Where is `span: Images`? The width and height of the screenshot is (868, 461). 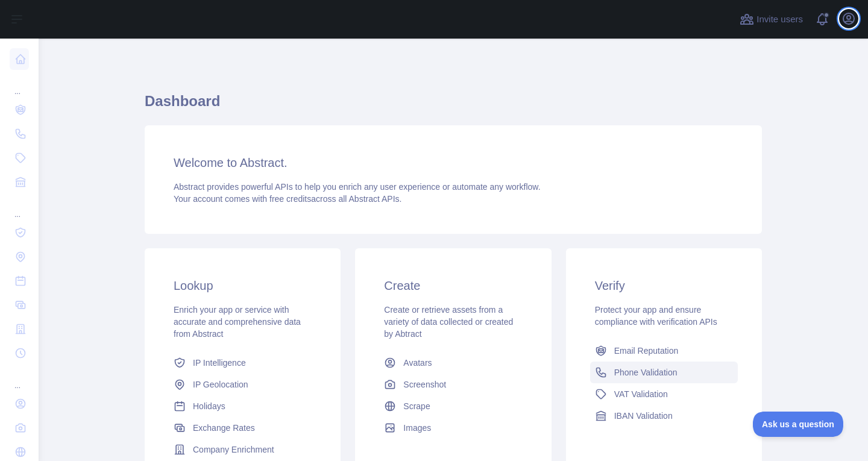
span: Images is located at coordinates (417, 428).